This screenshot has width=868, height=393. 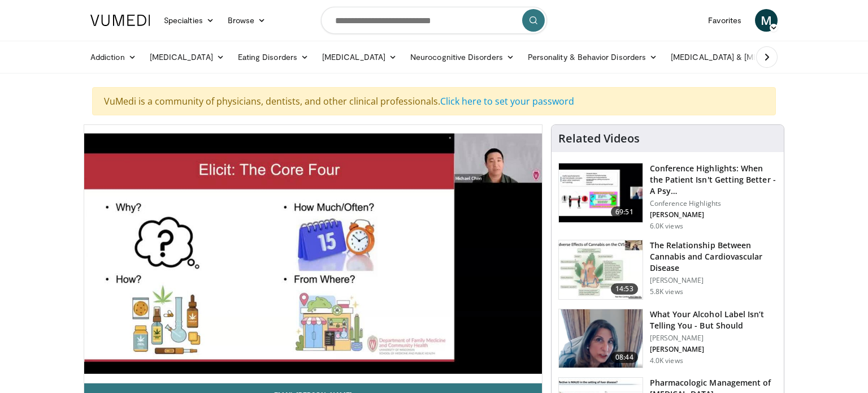 What do you see at coordinates (313, 254) in the screenshot?
I see `video-js: Video Player` at bounding box center [313, 254].